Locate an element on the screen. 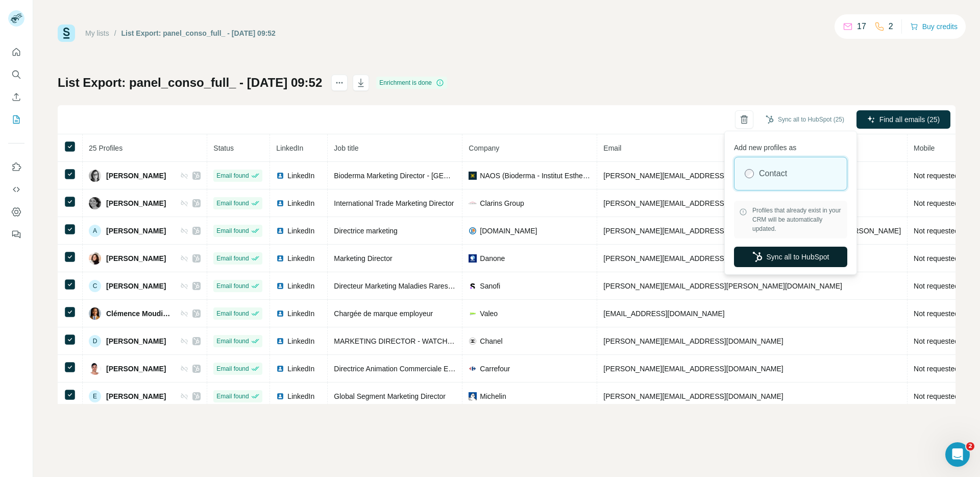 The height and width of the screenshot is (477, 980). button: My lists is located at coordinates (16, 120).